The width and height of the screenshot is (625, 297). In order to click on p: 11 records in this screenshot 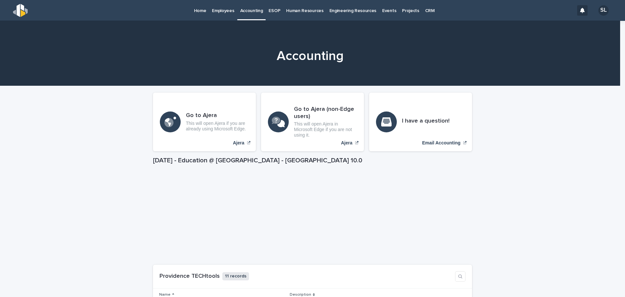, I will do `click(236, 276)`.